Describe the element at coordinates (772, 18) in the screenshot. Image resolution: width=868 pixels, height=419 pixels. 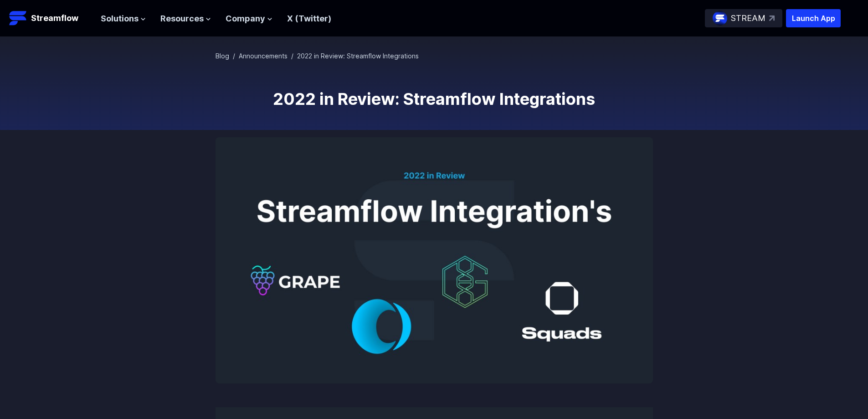
I see `img: top-right-arrow.svg` at that location.